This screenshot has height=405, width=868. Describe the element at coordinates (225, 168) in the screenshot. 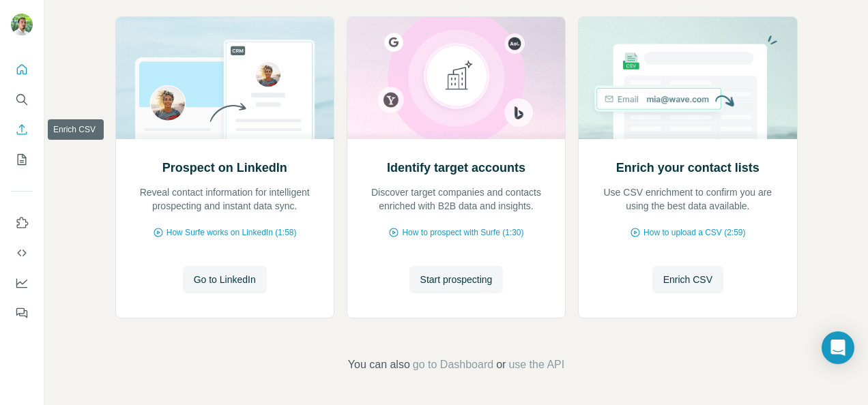

I see `h2: Prospect on LinkedIn` at that location.